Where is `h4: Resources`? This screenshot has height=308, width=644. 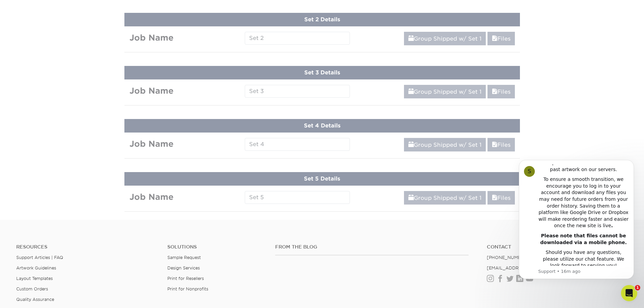 h4: Resources is located at coordinates (87, 247).